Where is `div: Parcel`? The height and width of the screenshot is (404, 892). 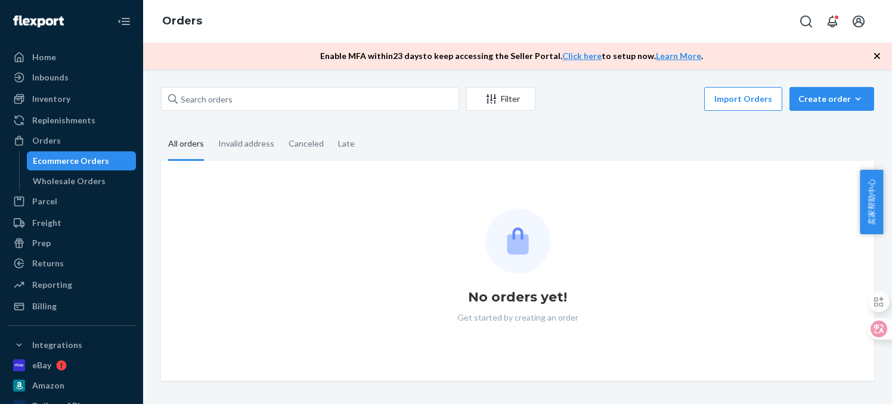
div: Parcel is located at coordinates (45, 202).